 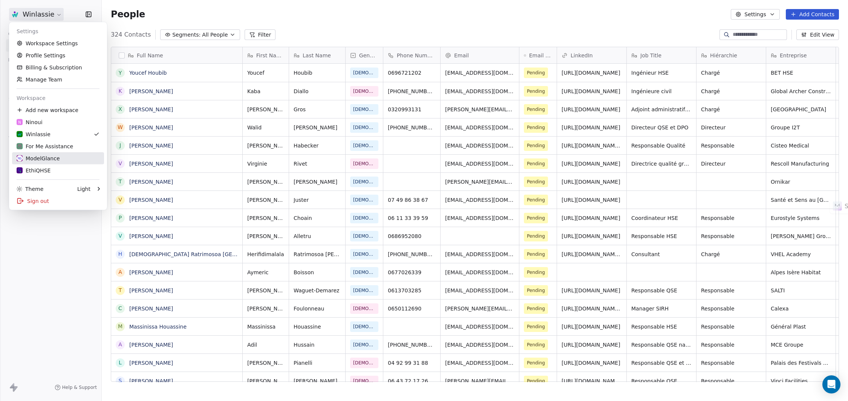 What do you see at coordinates (15, 15) in the screenshot?
I see `img: logo_orange.svg` at bounding box center [15, 15].